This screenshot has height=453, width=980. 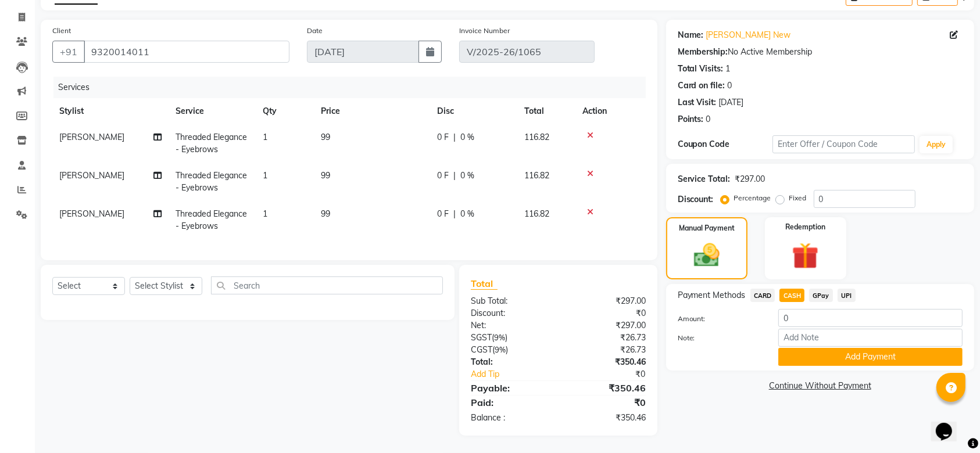 I want to click on a: Continue Without Payment, so click(x=821, y=386).